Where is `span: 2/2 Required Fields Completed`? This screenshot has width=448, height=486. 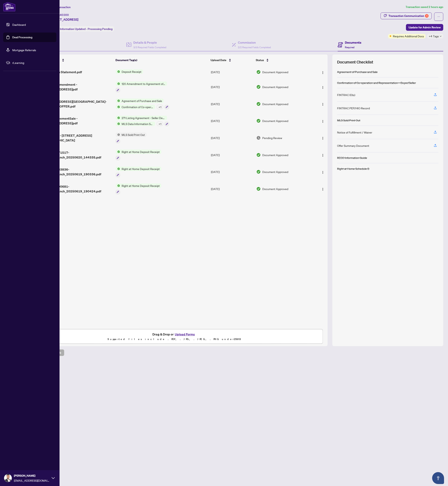
span: 2/2 Required Fields Completed is located at coordinates (254, 47).